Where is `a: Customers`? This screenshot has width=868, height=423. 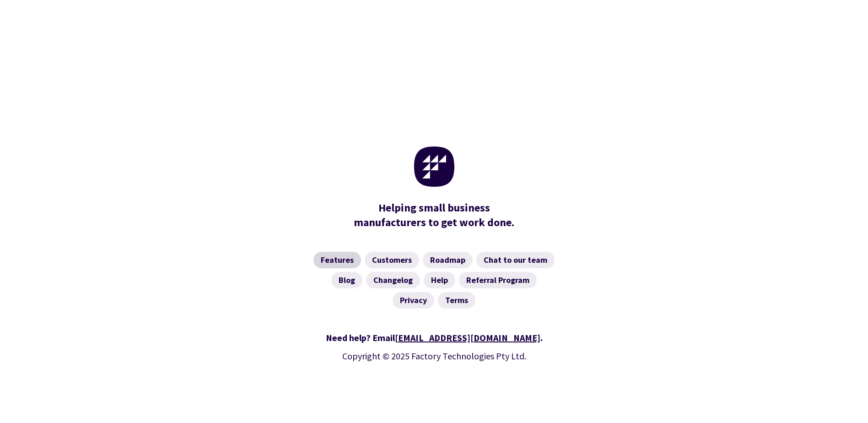 a: Customers is located at coordinates (392, 260).